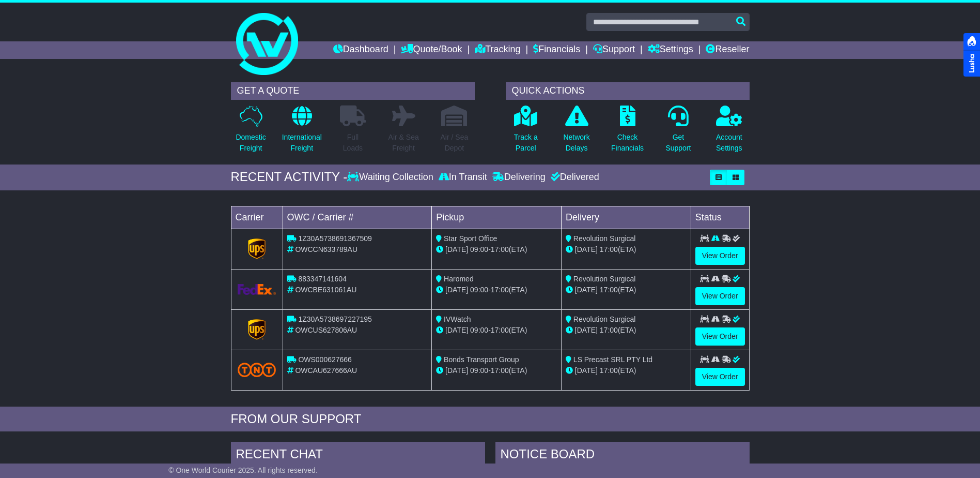 This screenshot has width=980, height=478. I want to click on p: Track a Parcel, so click(526, 143).